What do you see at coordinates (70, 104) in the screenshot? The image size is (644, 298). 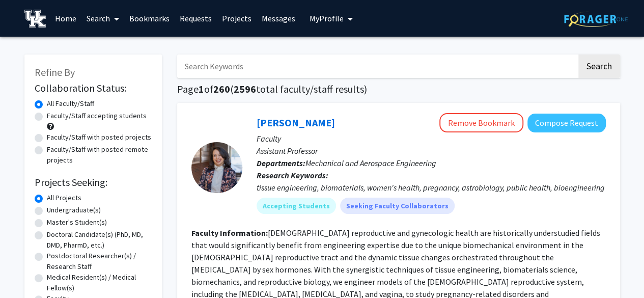 I see `label: All Faculty/Staff` at bounding box center [70, 104].